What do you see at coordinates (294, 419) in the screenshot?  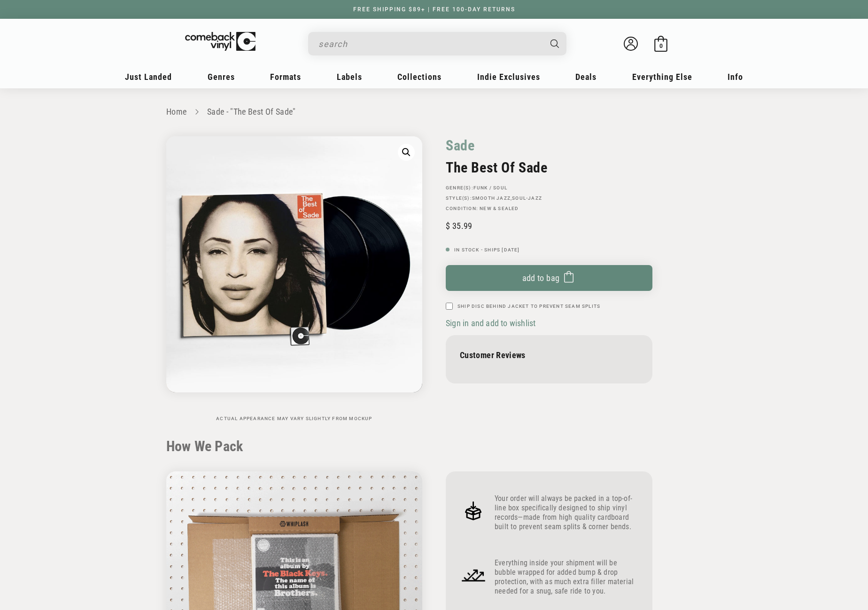 I see `p: Actual appearance may vary slightly from mockup` at bounding box center [294, 419].